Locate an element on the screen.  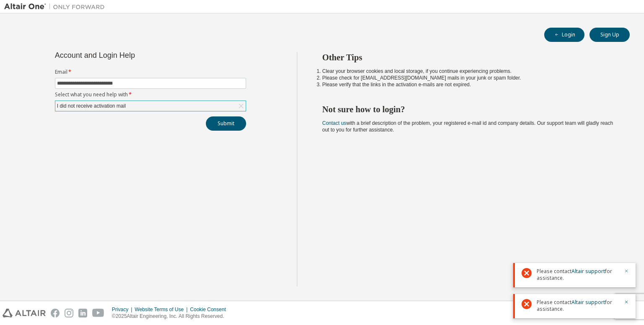
div: Account and Login Help is located at coordinates (131, 55).